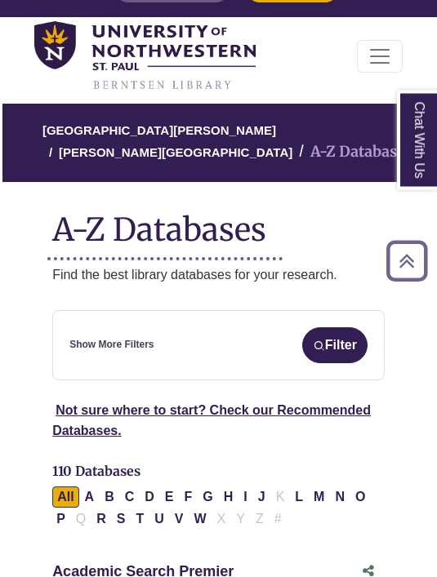  What do you see at coordinates (379, 57) in the screenshot?
I see `button: Toggle navigation` at bounding box center [379, 57].